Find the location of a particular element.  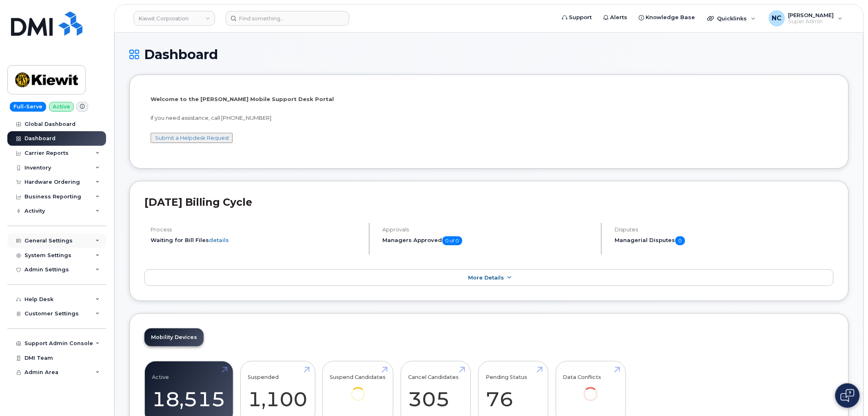

img: Open chat is located at coordinates (848, 396).